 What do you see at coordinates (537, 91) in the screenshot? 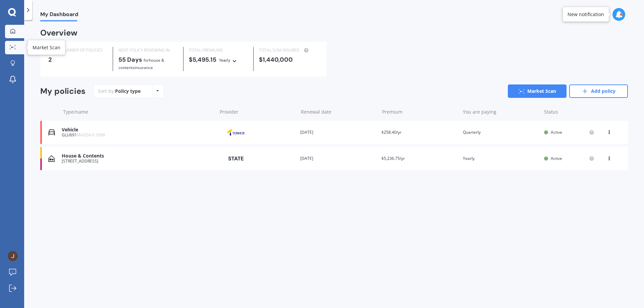
I see `a: Market Scan` at bounding box center [537, 91].